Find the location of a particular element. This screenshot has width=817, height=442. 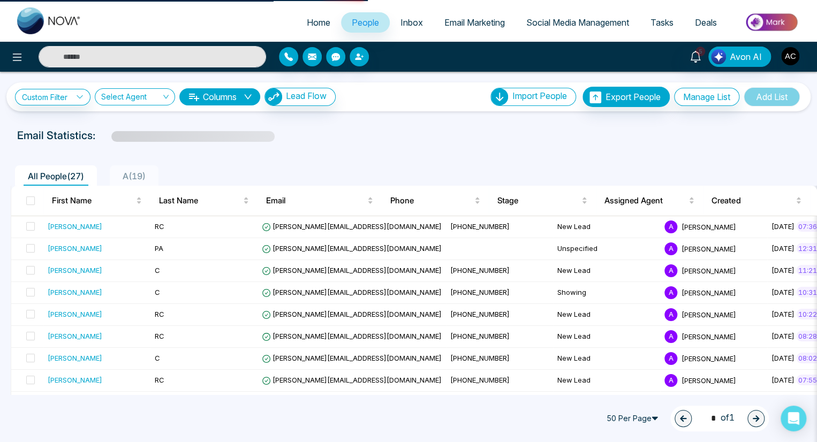

span: Avon AI is located at coordinates (746, 57).